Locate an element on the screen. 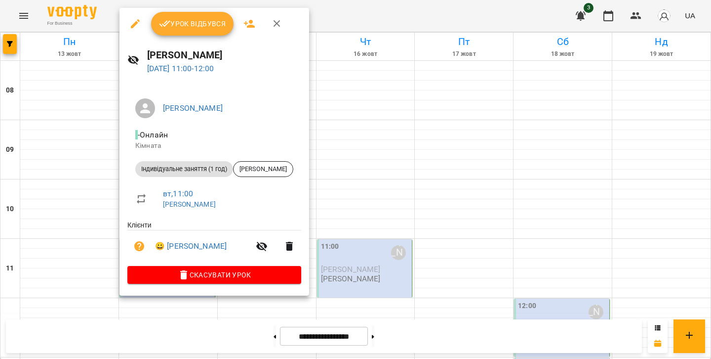 The image size is (711, 359). span: Скасувати Урок is located at coordinates (214, 275).